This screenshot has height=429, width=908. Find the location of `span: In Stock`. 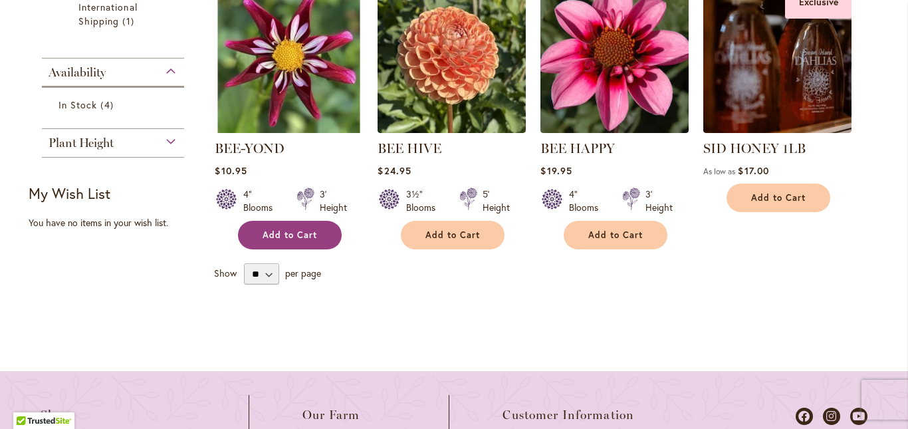

span: In Stock is located at coordinates (78, 104).